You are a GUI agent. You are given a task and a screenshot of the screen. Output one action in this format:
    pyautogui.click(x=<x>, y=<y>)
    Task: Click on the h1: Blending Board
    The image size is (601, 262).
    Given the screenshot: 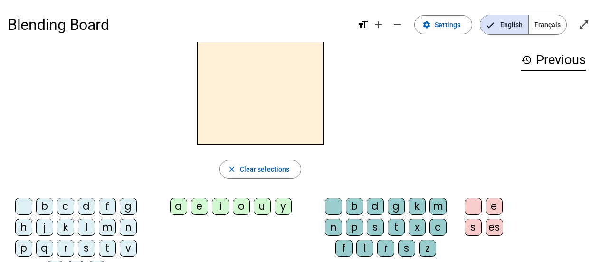 What is the action you would take?
    pyautogui.click(x=179, y=25)
    